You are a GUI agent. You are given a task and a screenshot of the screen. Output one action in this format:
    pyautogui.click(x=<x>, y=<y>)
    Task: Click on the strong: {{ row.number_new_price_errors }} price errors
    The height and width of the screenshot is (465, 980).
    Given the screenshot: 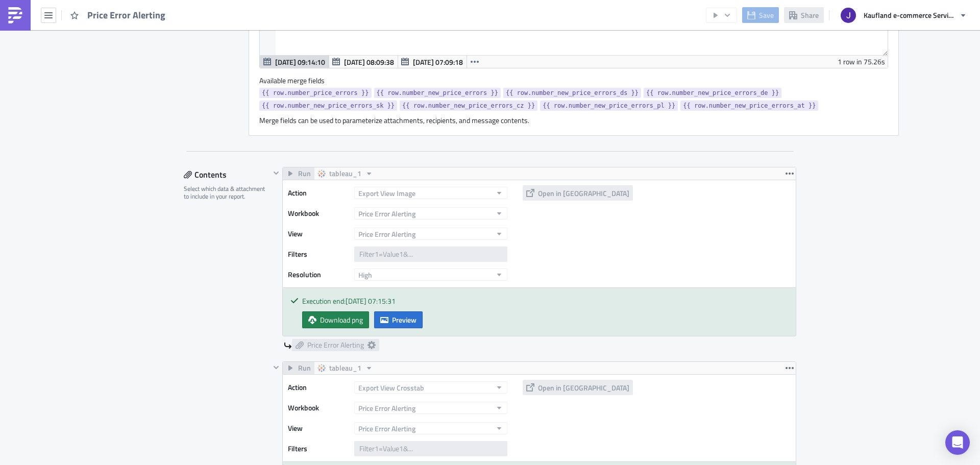 What is the action you would take?
    pyautogui.click(x=84, y=31)
    